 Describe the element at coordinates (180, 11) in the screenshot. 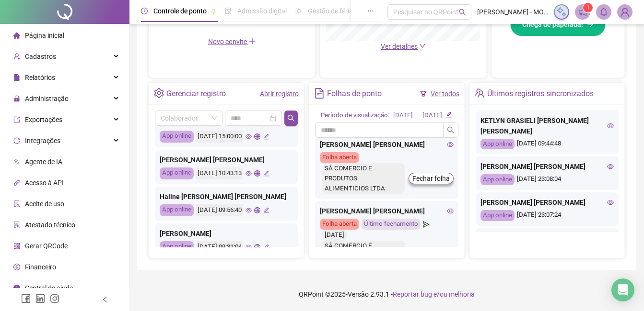

I see `span: Controle de ponto` at that location.